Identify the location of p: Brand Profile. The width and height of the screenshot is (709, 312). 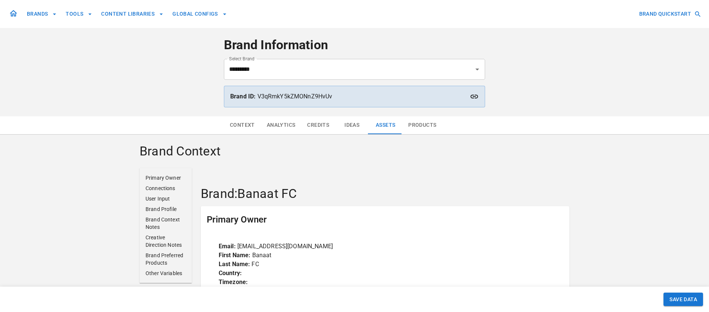
(166, 209).